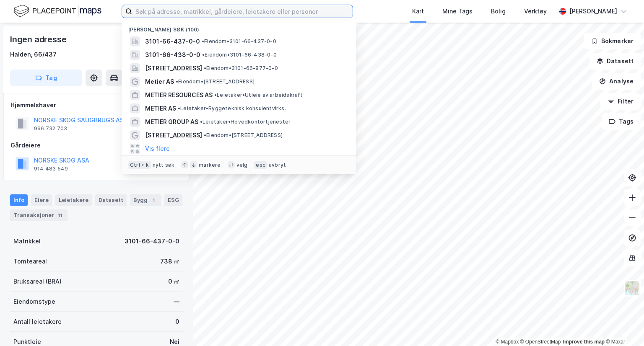 The height and width of the screenshot is (346, 644). What do you see at coordinates (60, 215) in the screenshot?
I see `div: 11` at bounding box center [60, 215].